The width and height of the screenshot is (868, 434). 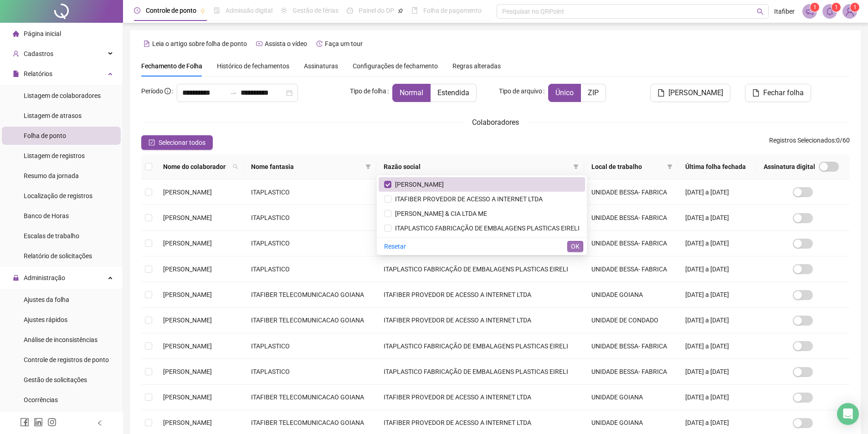 What do you see at coordinates (47, 300) in the screenshot?
I see `span: Ajustes da folha` at bounding box center [47, 300].